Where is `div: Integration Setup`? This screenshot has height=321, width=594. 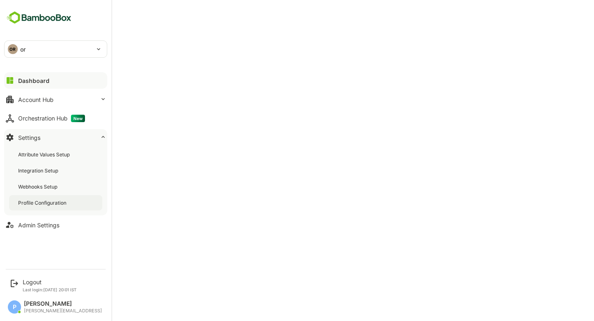 div: Integration Setup is located at coordinates (39, 170).